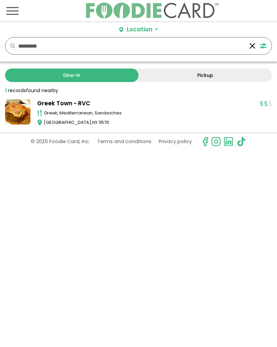 This screenshot has width=277, height=347. Describe the element at coordinates (205, 142) in the screenshot. I see `svg: check us out on facebook` at that location.